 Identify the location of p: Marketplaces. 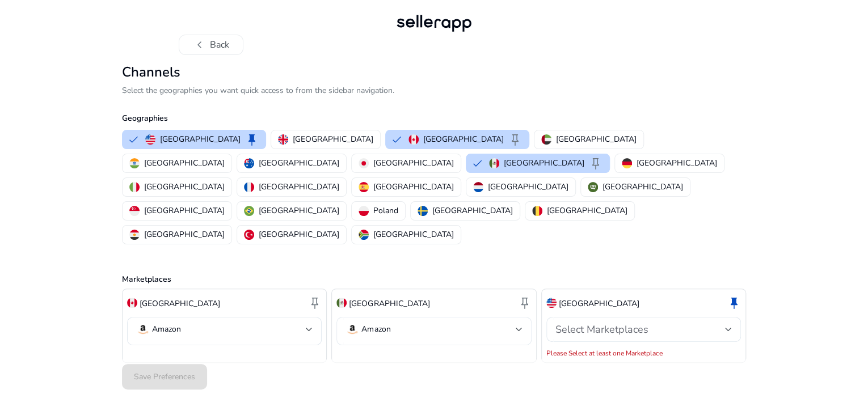
(434, 279).